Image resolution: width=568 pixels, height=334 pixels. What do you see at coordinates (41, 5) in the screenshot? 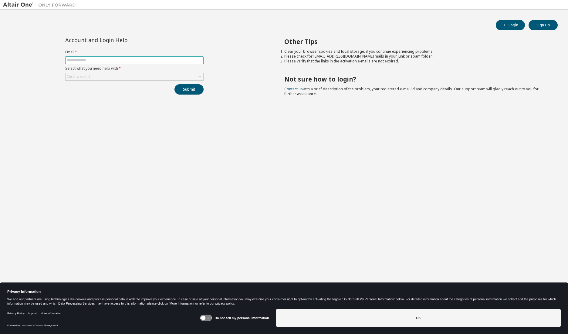
I see `img: Altair One` at bounding box center [41, 5].